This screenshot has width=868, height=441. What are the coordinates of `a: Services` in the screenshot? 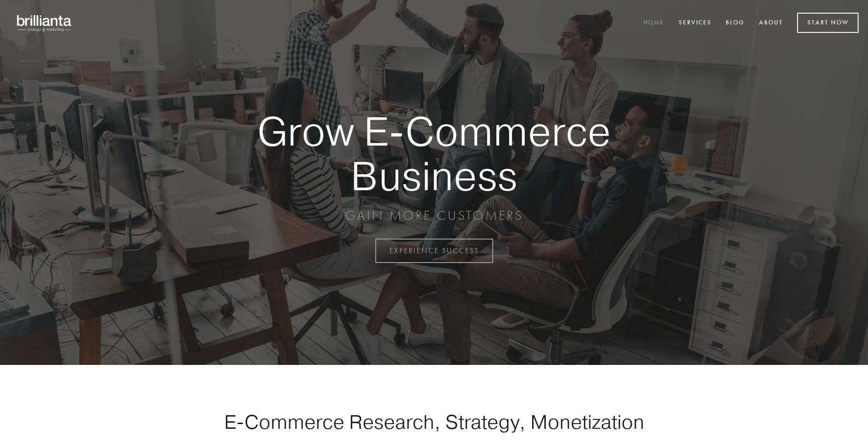 It's located at (695, 23).